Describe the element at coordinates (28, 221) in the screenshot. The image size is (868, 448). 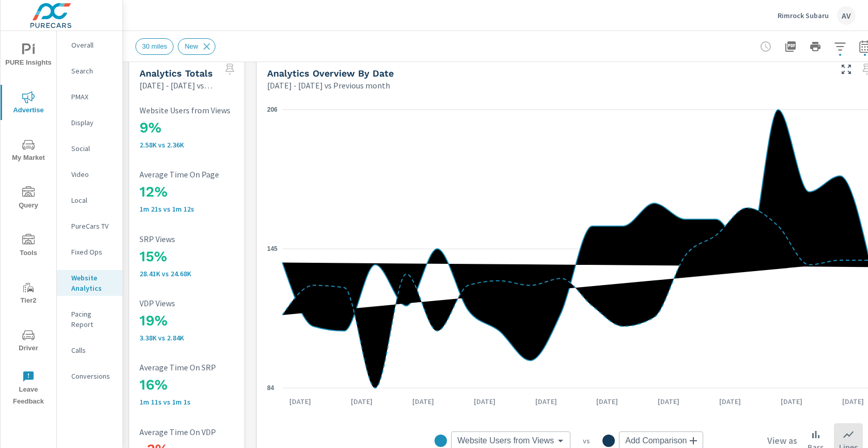
I see `div: nav menu` at that location.